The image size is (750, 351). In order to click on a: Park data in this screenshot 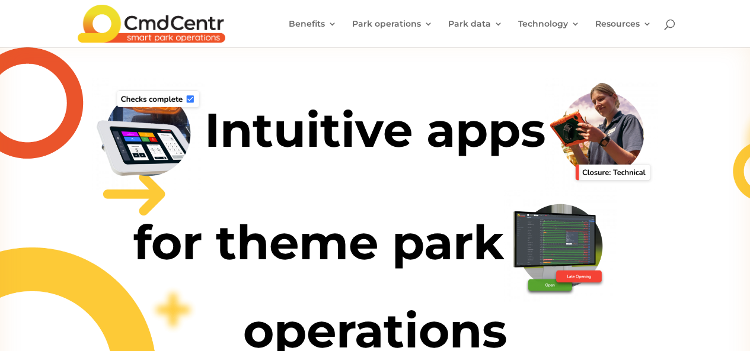, I will do `click(475, 33)`.